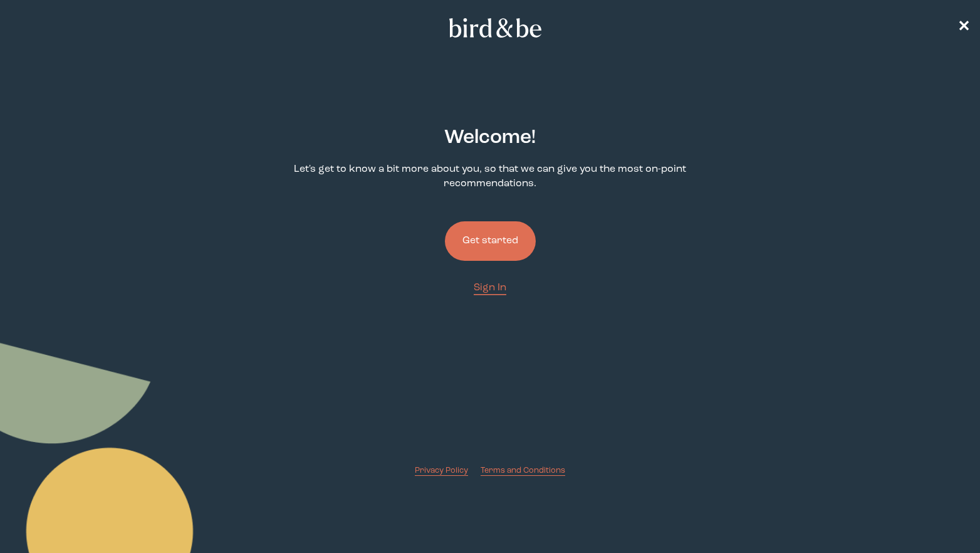 The height and width of the screenshot is (553, 980). Describe the element at coordinates (490, 288) in the screenshot. I see `span: Sign In` at that location.